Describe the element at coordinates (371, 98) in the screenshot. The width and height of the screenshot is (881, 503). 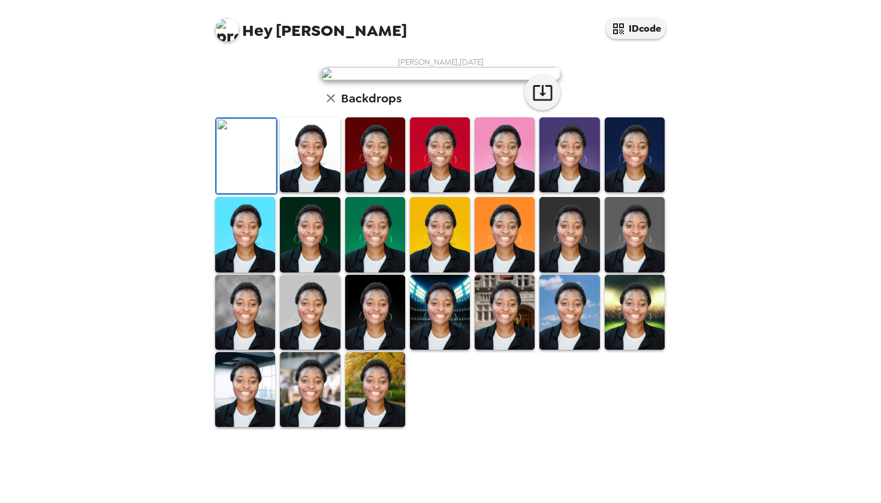
I see `h6: Backdrops` at that location.